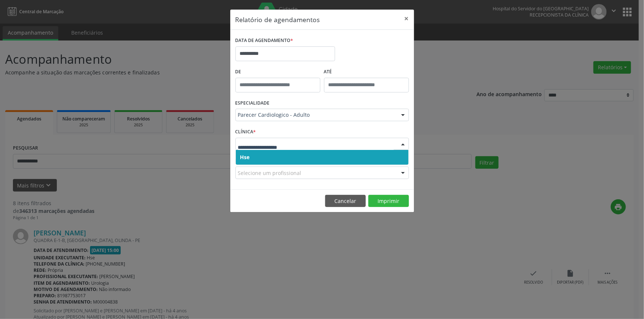 The image size is (644, 319). Describe the element at coordinates (264, 40) in the screenshot. I see `label: DATA DE AGENDAMENTO` at that location.